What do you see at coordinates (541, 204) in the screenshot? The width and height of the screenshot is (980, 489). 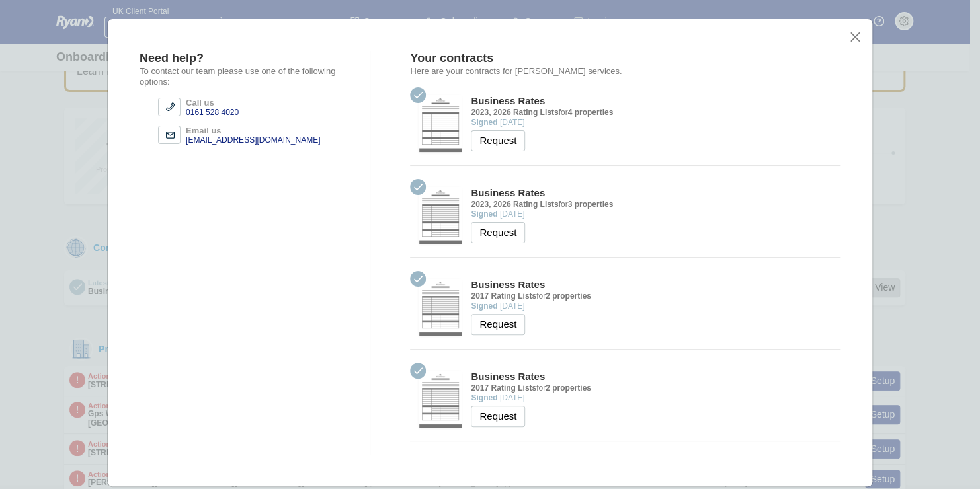 I see `span: 2023, 2026 Rating Lists 3 properties` at bounding box center [541, 204].